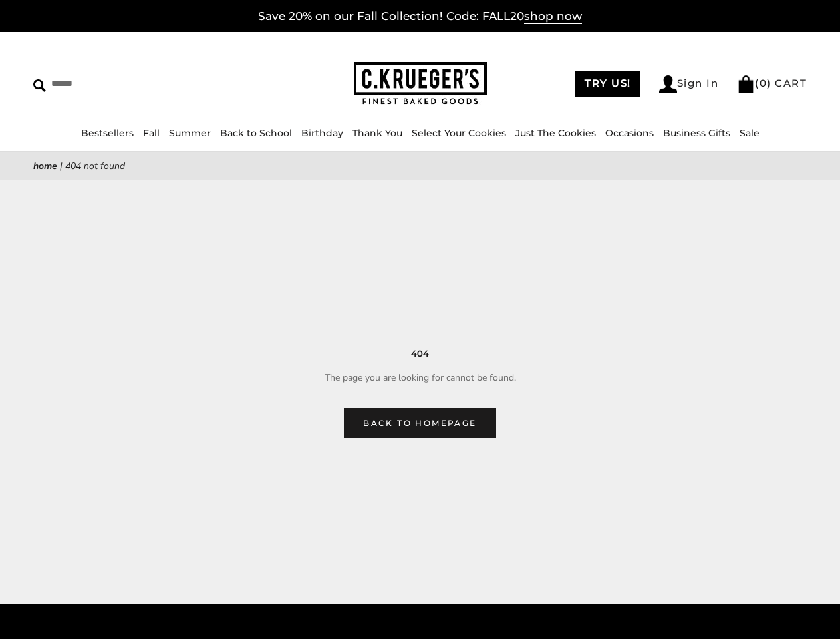  I want to click on a: Sign In, so click(689, 84).